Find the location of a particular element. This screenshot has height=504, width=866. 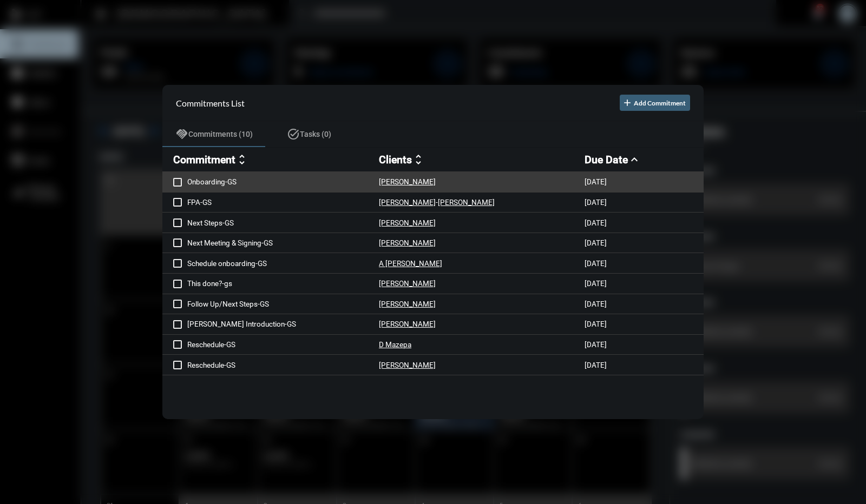

p: Next Steps-GS is located at coordinates (283, 223).